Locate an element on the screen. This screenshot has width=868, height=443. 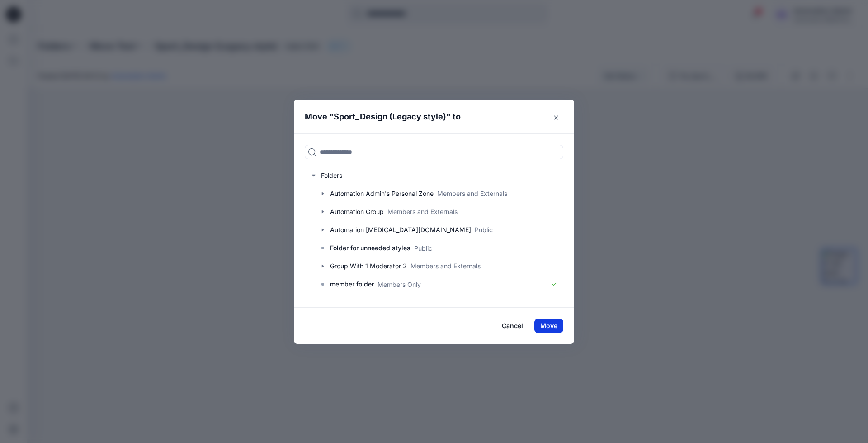
p: Public is located at coordinates (423, 248).